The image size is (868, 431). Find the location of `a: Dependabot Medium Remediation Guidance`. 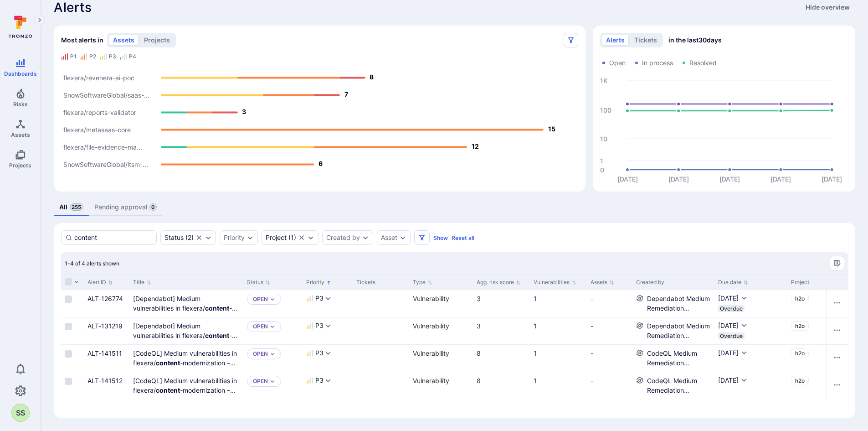

a: Dependabot Medium Remediation Guidance is located at coordinates (679, 335).